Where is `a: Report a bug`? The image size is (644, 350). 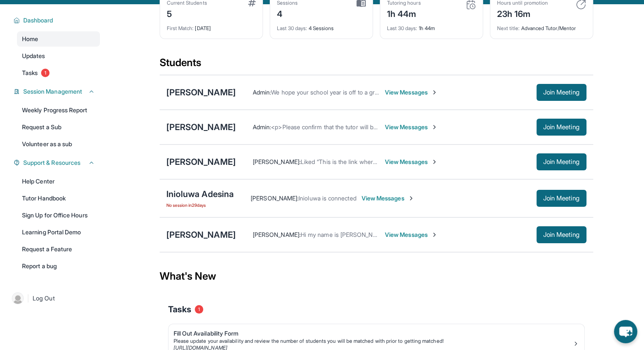 a: Report a bug is located at coordinates (59, 266).